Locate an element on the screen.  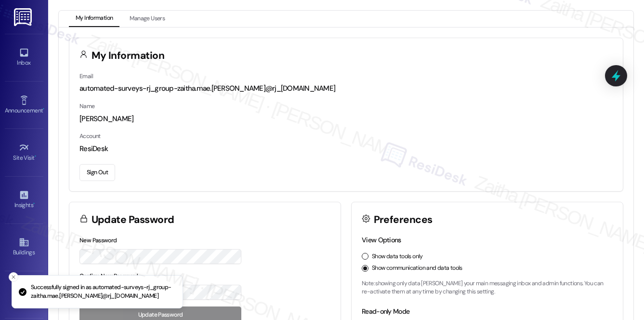
label: New Password is located at coordinates (98, 240).